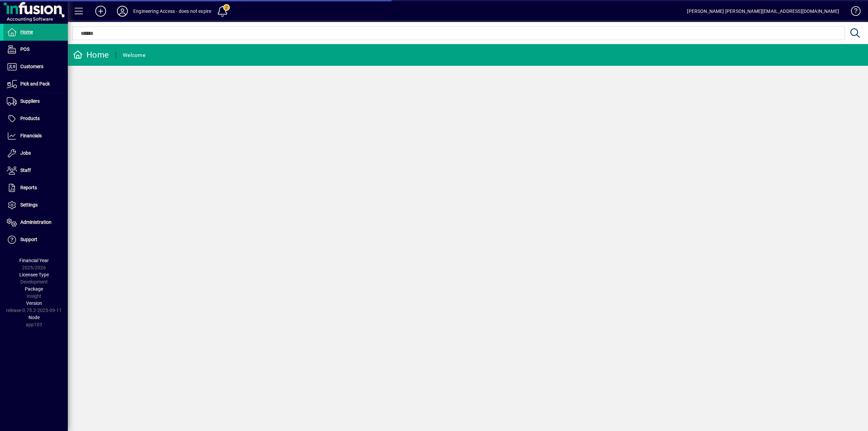 Image resolution: width=868 pixels, height=431 pixels. Describe the element at coordinates (27, 32) in the screenshot. I see `span: Home` at that location.